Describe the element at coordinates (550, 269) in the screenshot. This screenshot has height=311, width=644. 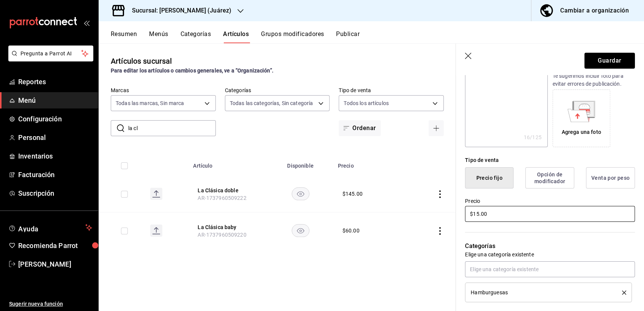
I see `input: Elige una categoría existente` at that location.